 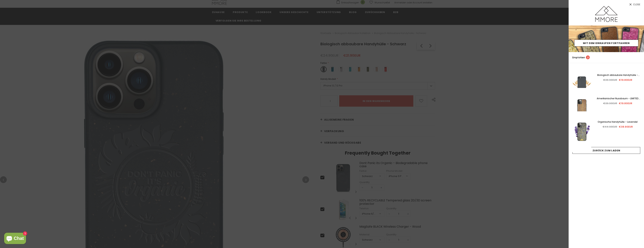 I want to click on span: Biologisch abbaubare Handyhülle - Schwarz, so click(x=618, y=77).